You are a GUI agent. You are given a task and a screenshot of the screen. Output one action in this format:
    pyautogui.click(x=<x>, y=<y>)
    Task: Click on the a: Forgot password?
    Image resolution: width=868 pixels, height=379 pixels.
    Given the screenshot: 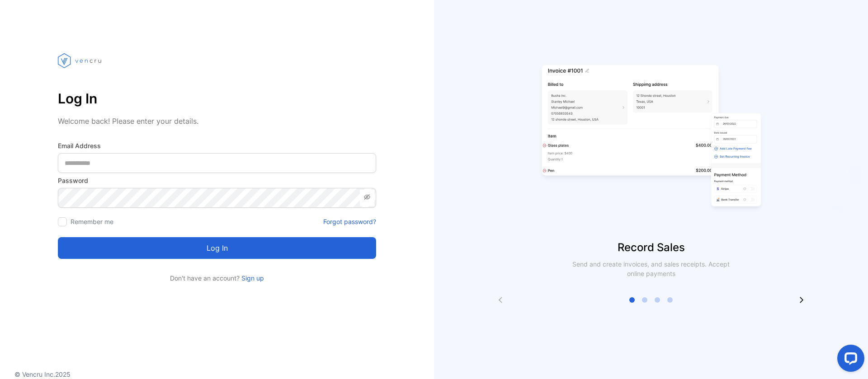 What is the action you would take?
    pyautogui.click(x=350, y=222)
    